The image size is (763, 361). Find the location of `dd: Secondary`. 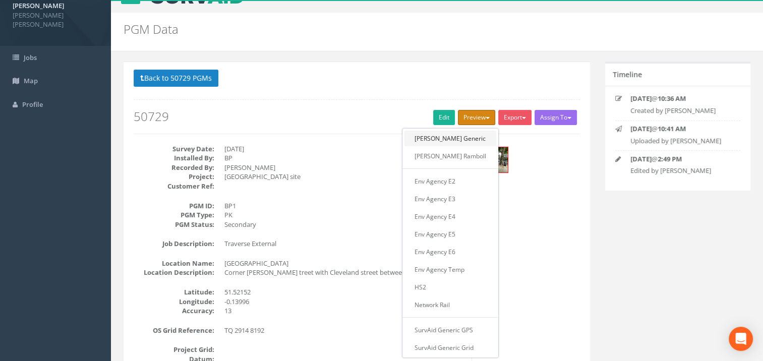

dd: Secondary is located at coordinates (344, 224).